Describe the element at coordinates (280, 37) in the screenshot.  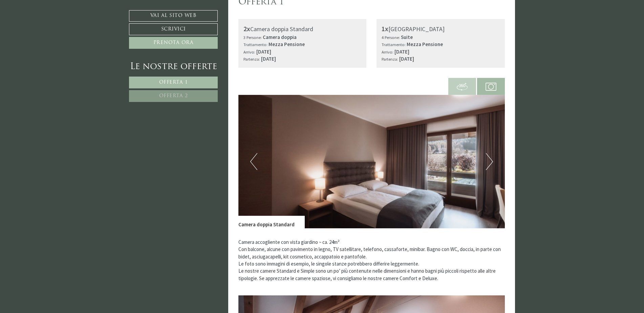
I see `b: Camera doppia` at that location.